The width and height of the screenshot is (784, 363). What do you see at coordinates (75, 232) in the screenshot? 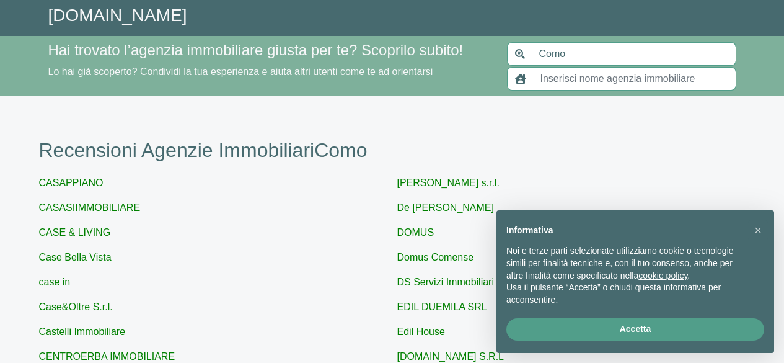
I see `a: CASE & LIVING` at bounding box center [75, 232].